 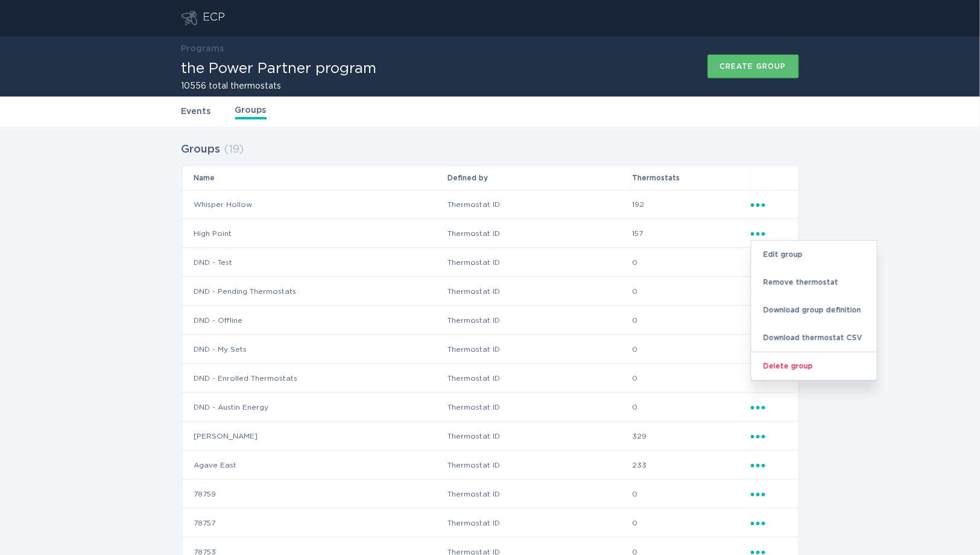 I want to click on td: Whisper Hollow, so click(x=315, y=204).